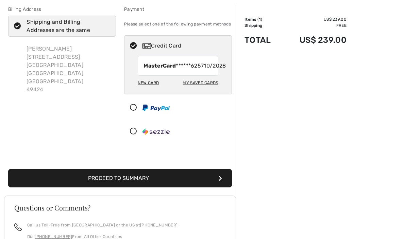 Image resolution: width=406 pixels, height=239 pixels. What do you see at coordinates (156, 108) in the screenshot?
I see `img: PayPal` at bounding box center [156, 108].